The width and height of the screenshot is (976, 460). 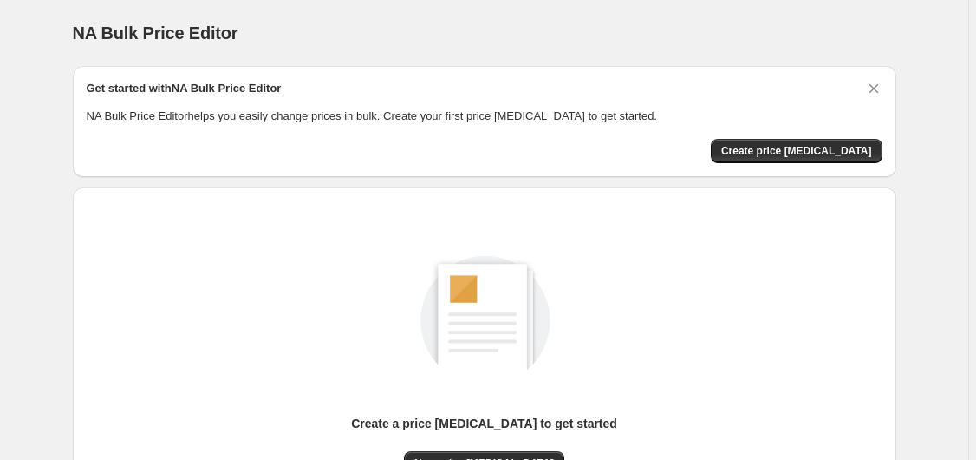 What do you see at coordinates (184, 88) in the screenshot?
I see `h2: Get started with NA Bulk Price Editor` at bounding box center [184, 88].